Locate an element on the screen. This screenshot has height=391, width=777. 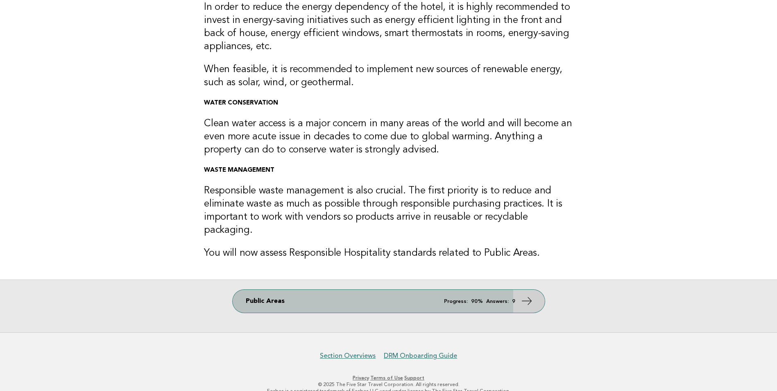
h3: Responsible waste management is also crucial. The first priority is to reduce and eliminate waste... is located at coordinates (388, 210).